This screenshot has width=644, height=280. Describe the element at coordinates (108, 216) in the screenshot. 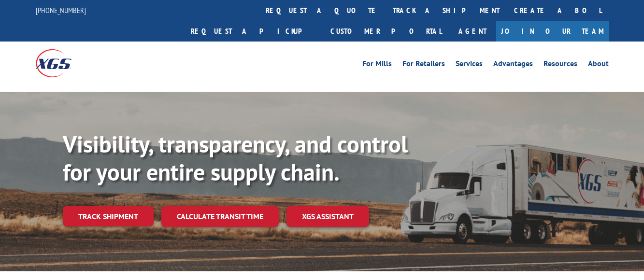

I see `a: Track shipment` at that location.